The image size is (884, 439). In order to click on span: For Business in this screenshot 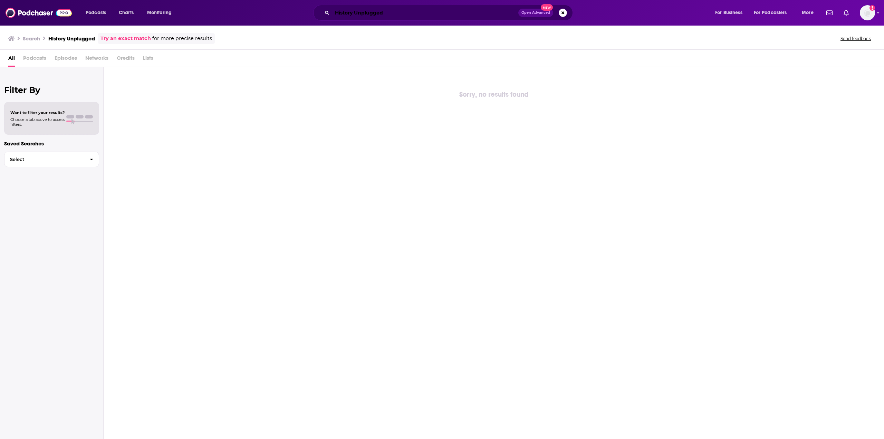, I will do `click(728, 13)`.